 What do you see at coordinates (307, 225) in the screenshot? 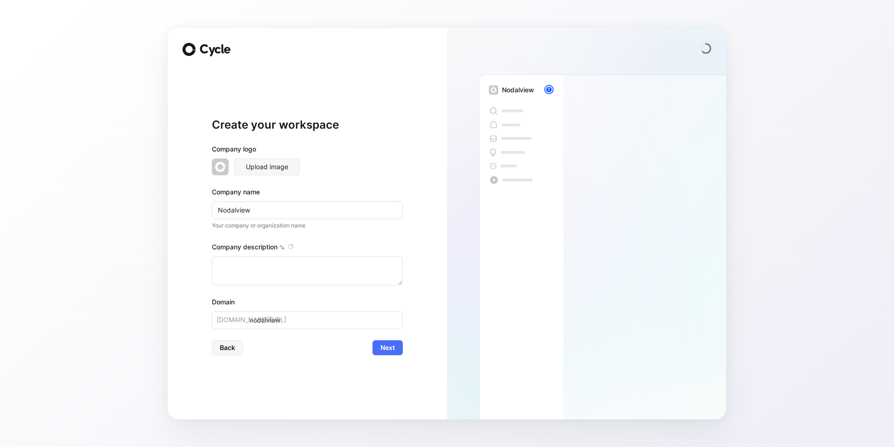
I see `p: Your company or organization name` at bounding box center [307, 225].